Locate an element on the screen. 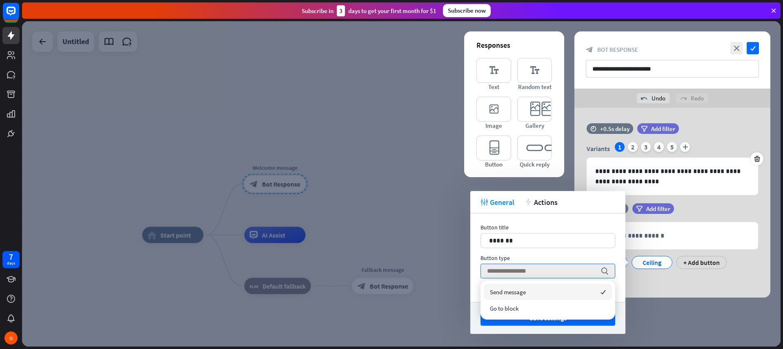 This screenshot has width=783, height=349. i: check is located at coordinates (752, 48).